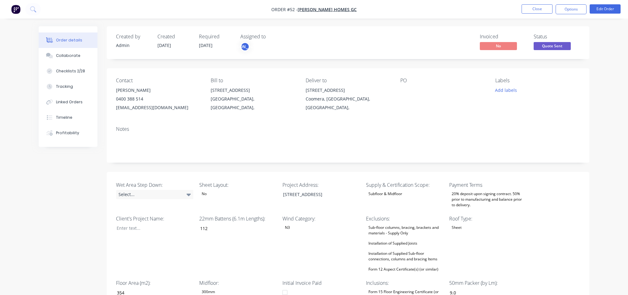 This screenshot has height=295, width=628. What do you see at coordinates (488, 185) in the screenshot?
I see `label: Payment Terms` at bounding box center [488, 185].